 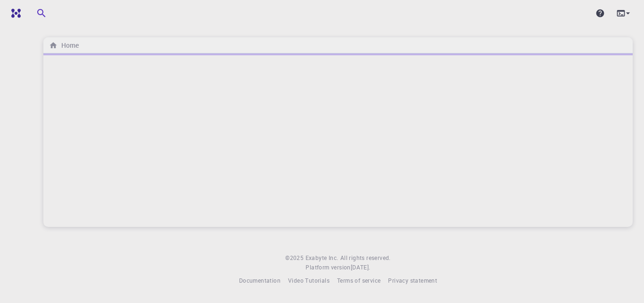 I want to click on span: All rights reserved., so click(x=366, y=258).